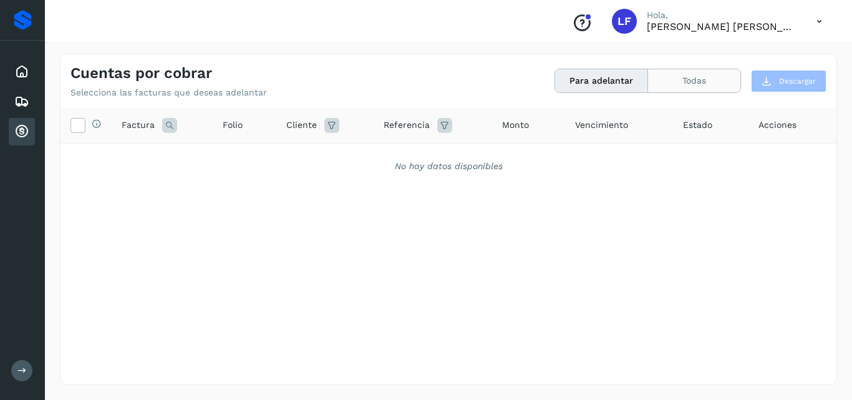 Image resolution: width=852 pixels, height=400 pixels. Describe the element at coordinates (722, 26) in the screenshot. I see `p: Luis Felipe Salamanca Lopez` at that location.